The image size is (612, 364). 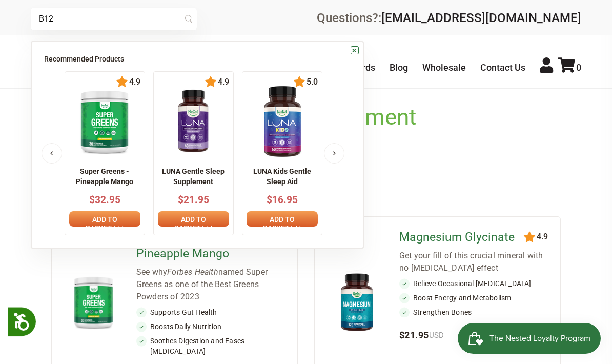 I want to click on img: 1_edfe67ed-9f0f-4eb3-a1ff-0a9febdc2b11_x140.png, so click(x=282, y=122).